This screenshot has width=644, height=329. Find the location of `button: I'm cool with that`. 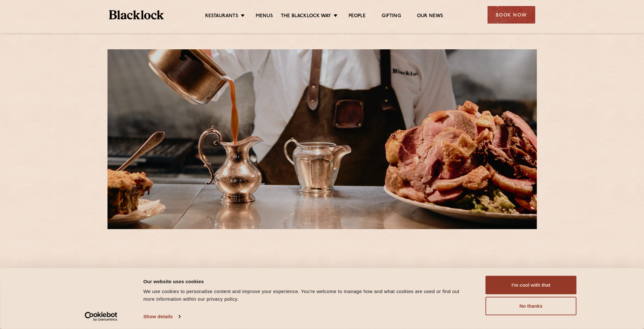

button: I'm cool with that is located at coordinates (530, 285).